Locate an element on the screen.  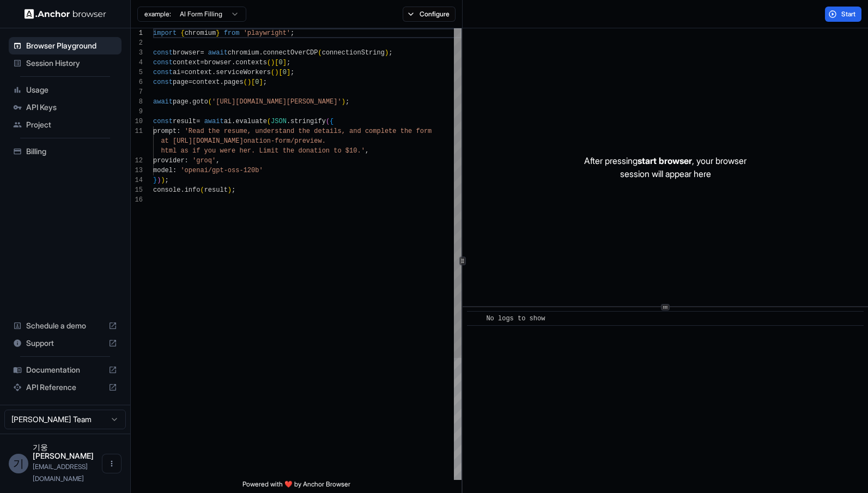
span: browser is located at coordinates (186, 53).